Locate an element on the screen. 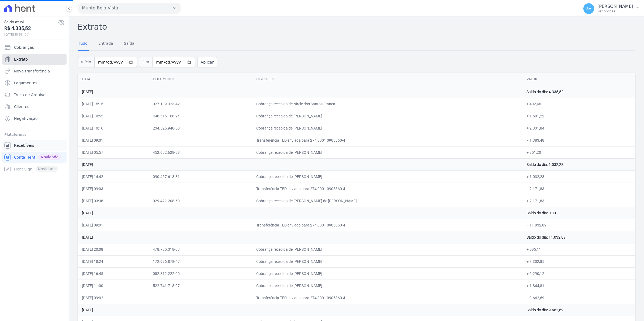 Image resolution: width=644 pixels, height=321 pixels. span: Clientes is located at coordinates (21, 106).